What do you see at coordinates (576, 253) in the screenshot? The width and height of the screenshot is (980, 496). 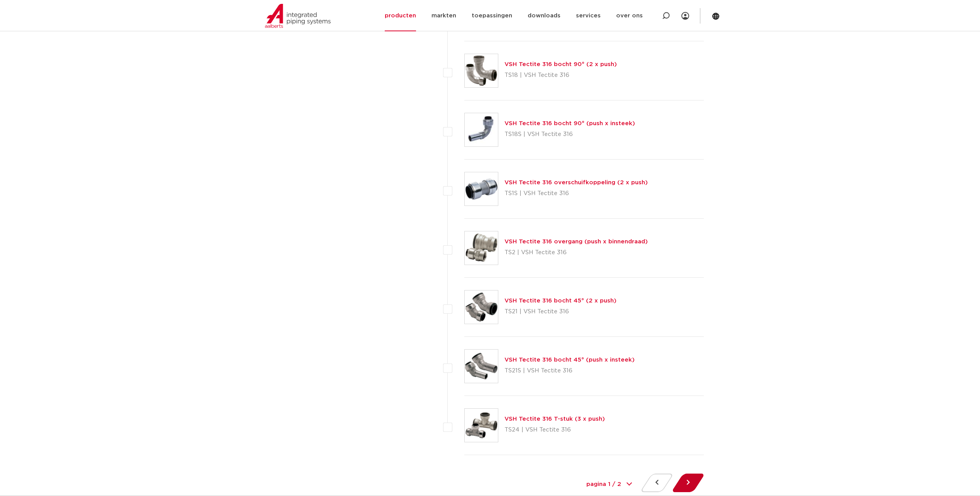 I see `p: TS2 | VSH Tectite 316` at bounding box center [576, 253].